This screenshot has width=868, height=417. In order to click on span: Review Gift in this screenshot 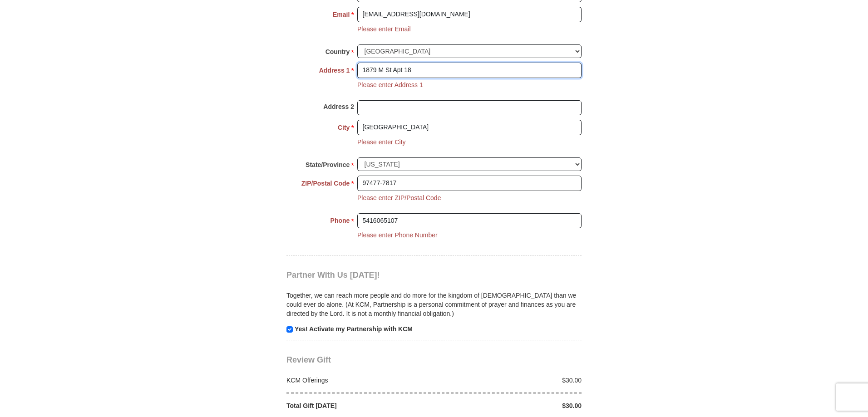, I will do `click(309, 360)`.